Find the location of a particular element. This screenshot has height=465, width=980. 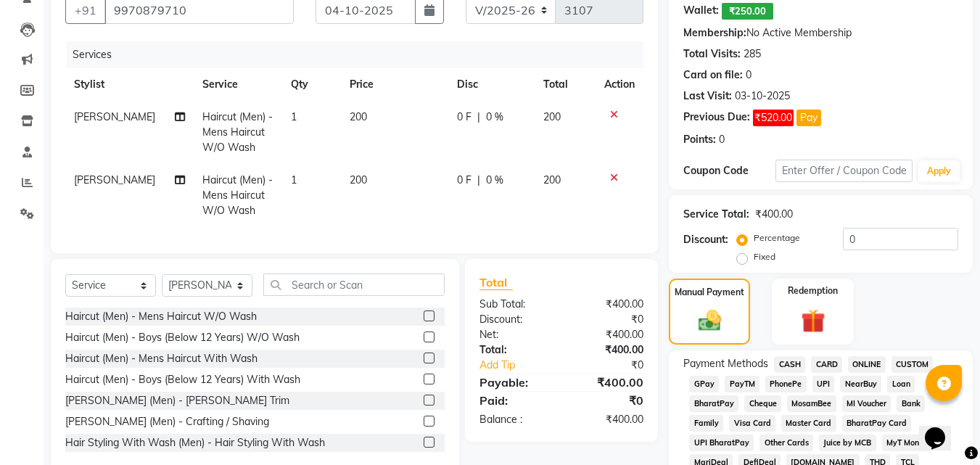

span: CARD is located at coordinates (827, 364).